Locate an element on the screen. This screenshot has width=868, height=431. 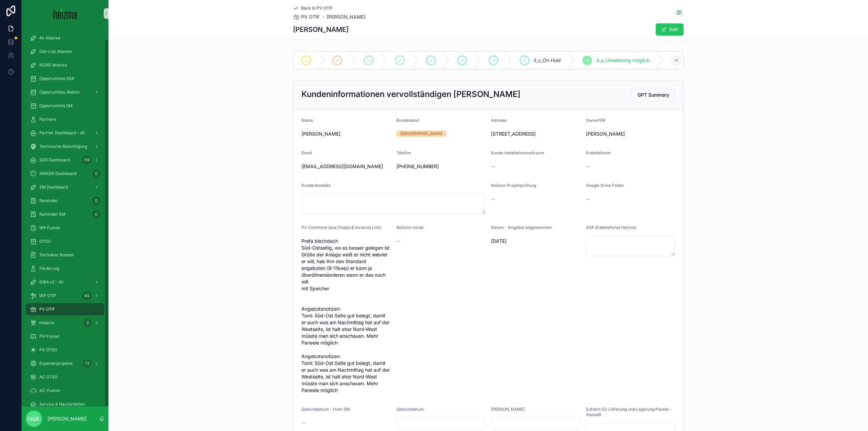
span: Adresse is located at coordinates (499, 121).